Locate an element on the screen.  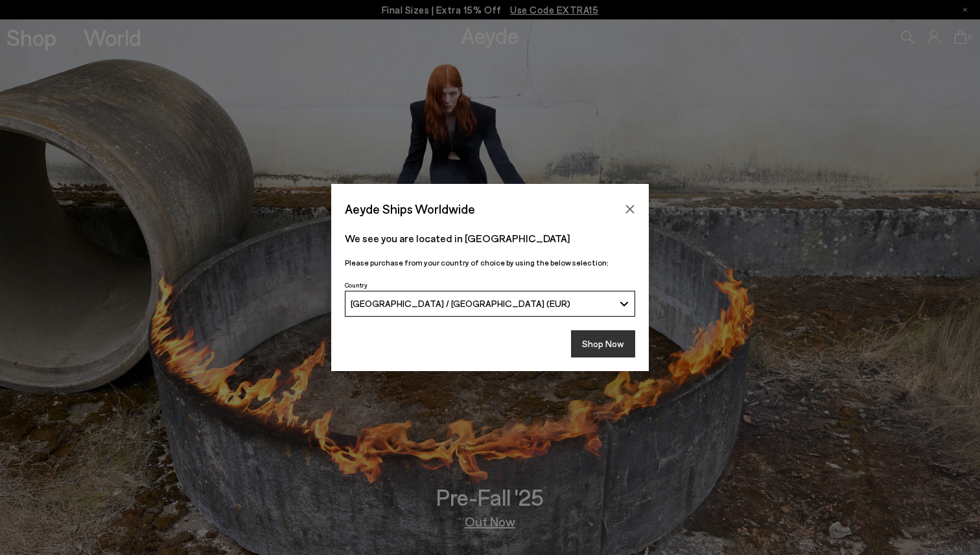
span: Country is located at coordinates (356, 285).